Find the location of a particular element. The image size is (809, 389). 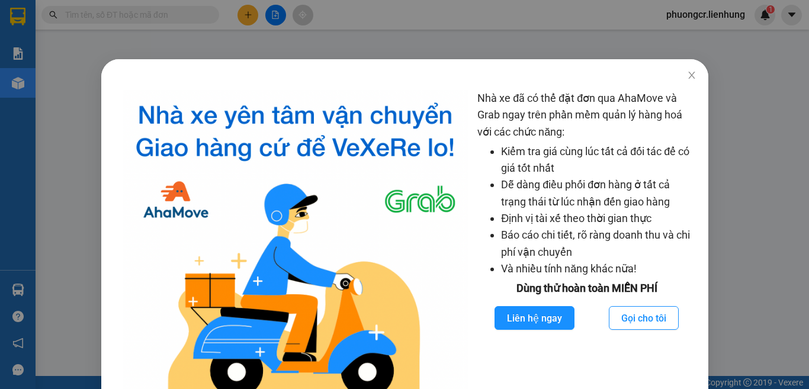

button: Liên hệ ngay is located at coordinates (534, 318).